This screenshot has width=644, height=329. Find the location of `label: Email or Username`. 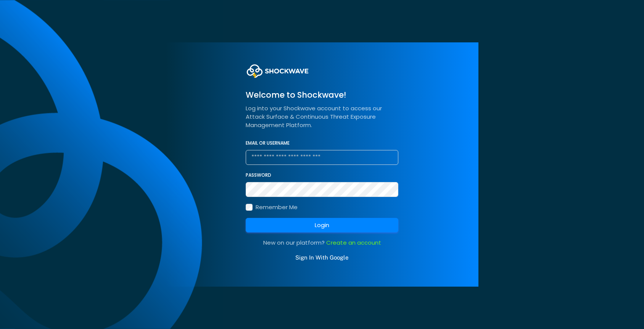

label: Email or Username is located at coordinates (268, 143).